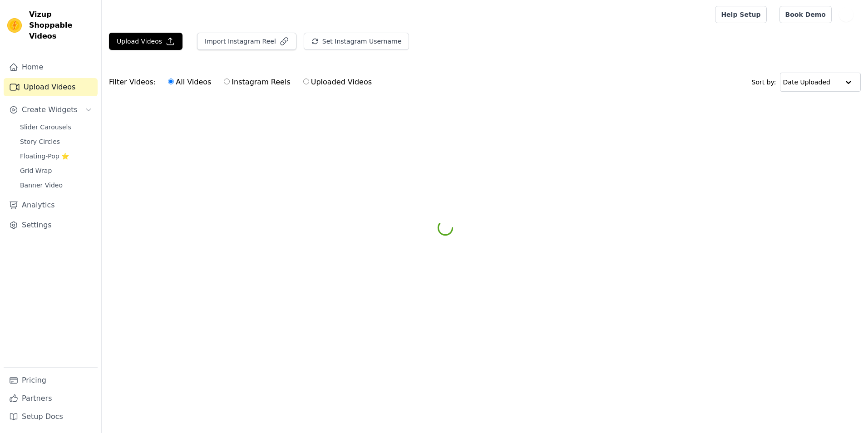  I want to click on a: Banner Video, so click(56, 185).